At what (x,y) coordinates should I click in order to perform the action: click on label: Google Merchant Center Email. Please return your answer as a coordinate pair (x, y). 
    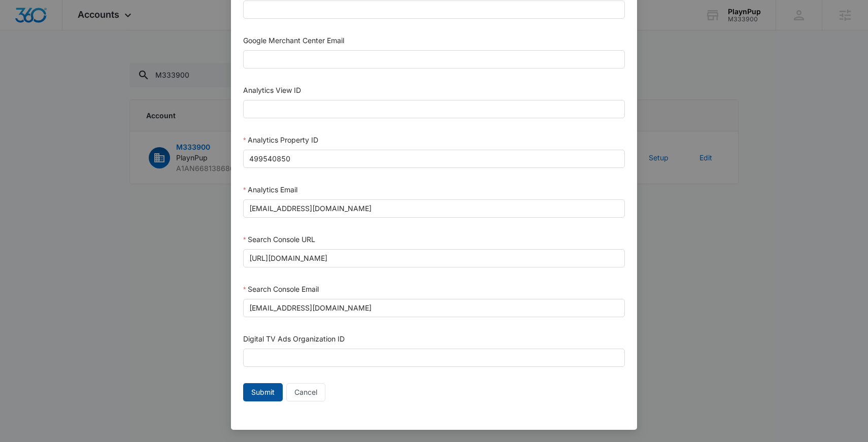
    Looking at the image, I should click on (294, 40).